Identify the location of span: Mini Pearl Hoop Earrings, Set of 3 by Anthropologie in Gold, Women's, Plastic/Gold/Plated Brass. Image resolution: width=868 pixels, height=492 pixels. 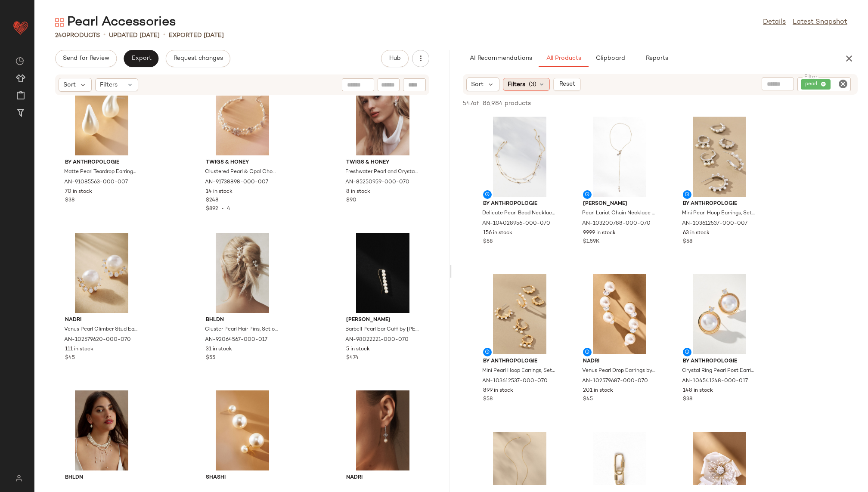
(519, 371).